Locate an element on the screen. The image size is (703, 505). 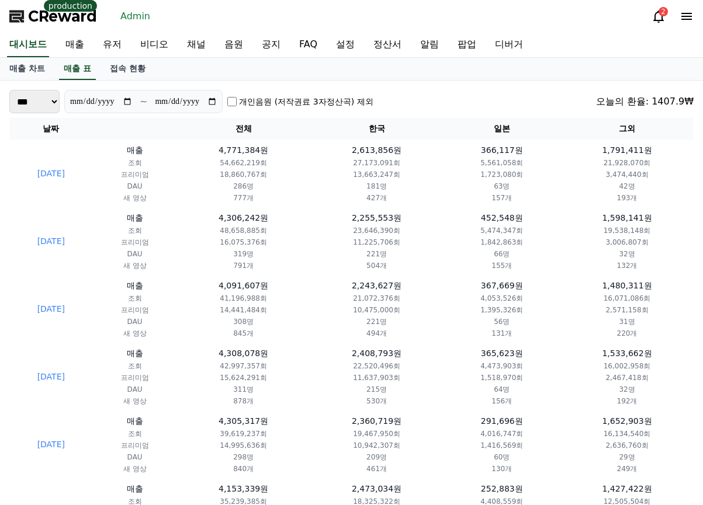
p: 42,997,357회 is located at coordinates (244, 366).